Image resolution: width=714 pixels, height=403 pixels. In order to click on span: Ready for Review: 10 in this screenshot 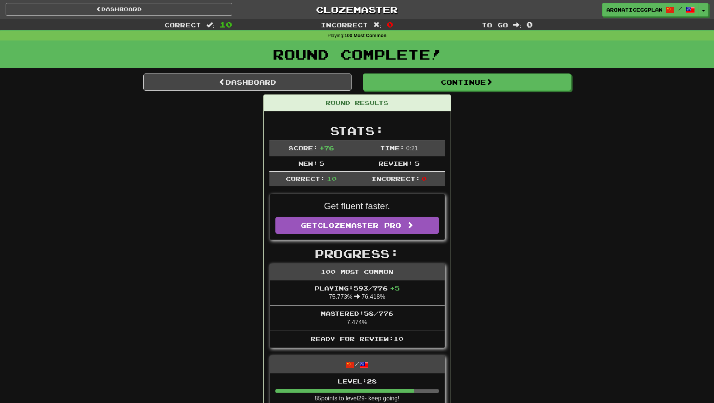, I will do `click(357, 339)`.